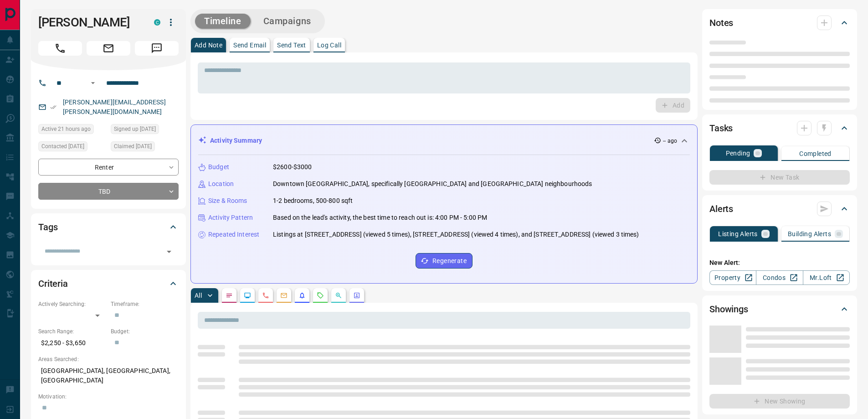  What do you see at coordinates (357, 295) in the screenshot?
I see `svg: Agent Actions` at bounding box center [357, 295].